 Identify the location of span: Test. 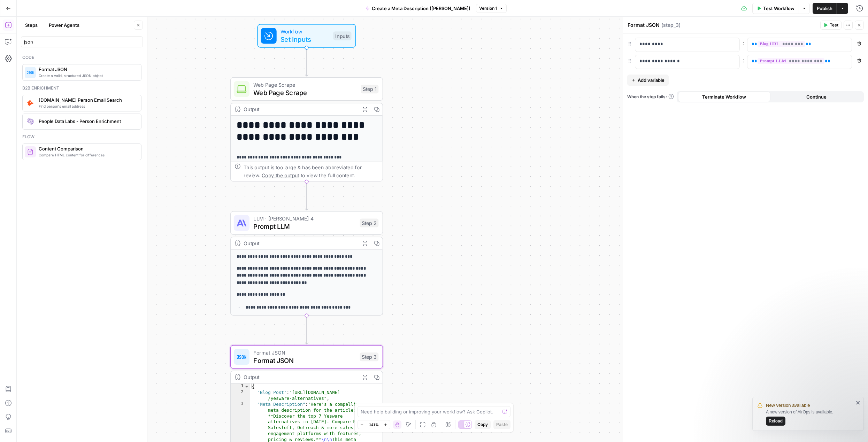
(833, 25).